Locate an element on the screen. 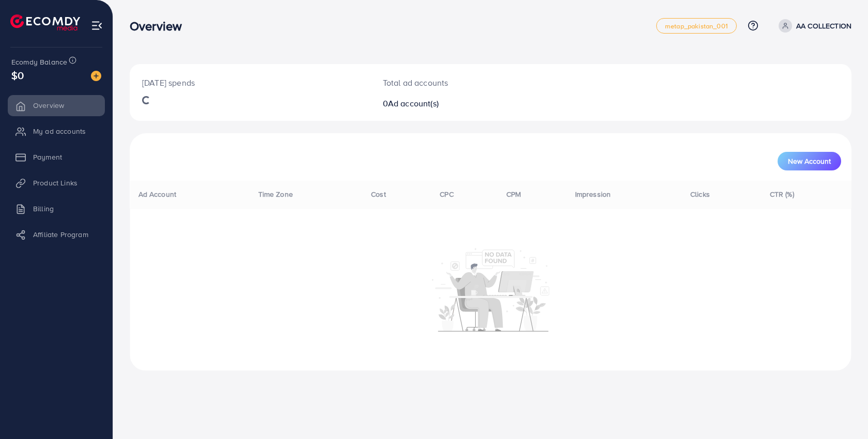 This screenshot has width=868, height=439. span: $0 is located at coordinates (18, 75).